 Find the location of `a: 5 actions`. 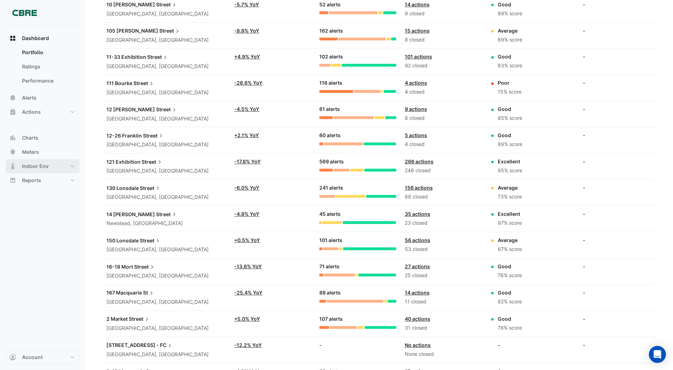

a: 5 actions is located at coordinates (416, 135).